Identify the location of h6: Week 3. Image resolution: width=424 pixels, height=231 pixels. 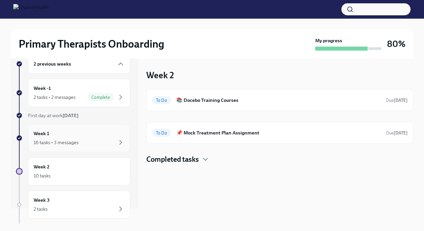
(42, 200).